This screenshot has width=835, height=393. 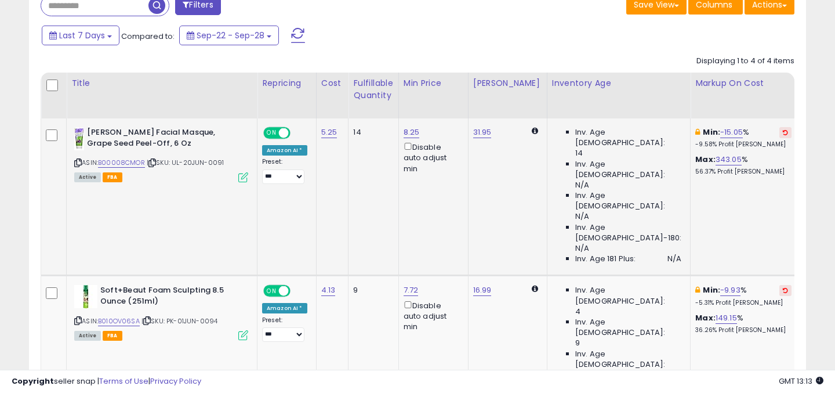 I want to click on span: | SKU: UL-20JUN-0091, so click(x=185, y=162).